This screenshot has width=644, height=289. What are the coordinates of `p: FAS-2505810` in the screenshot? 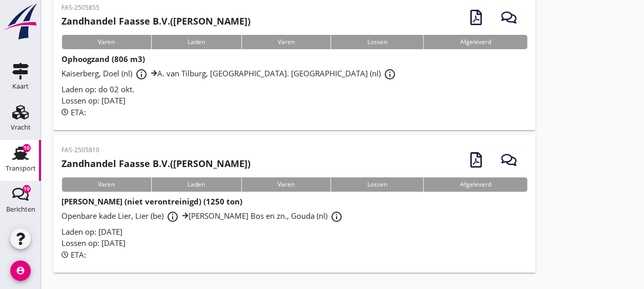 It's located at (156, 150).